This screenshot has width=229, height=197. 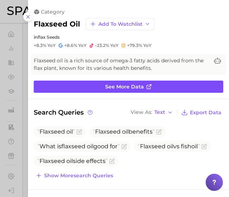 I want to click on span: Text, so click(x=160, y=112).